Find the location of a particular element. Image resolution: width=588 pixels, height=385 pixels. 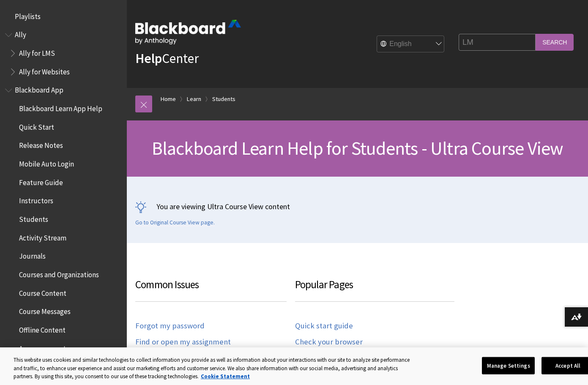

span: Feature Guide is located at coordinates (41, 181).